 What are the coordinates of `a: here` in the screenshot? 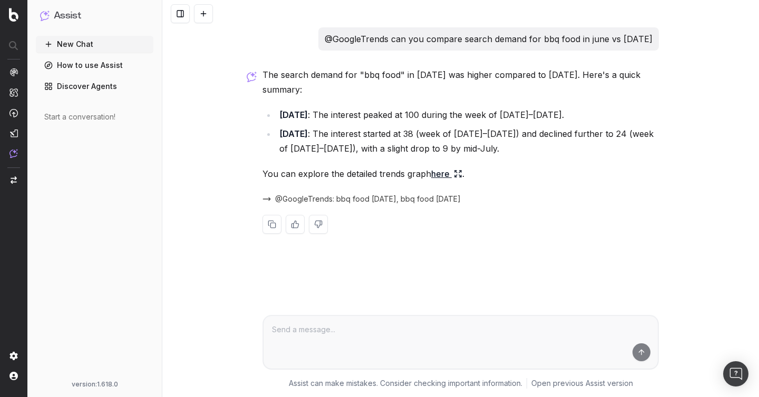 It's located at (446, 174).